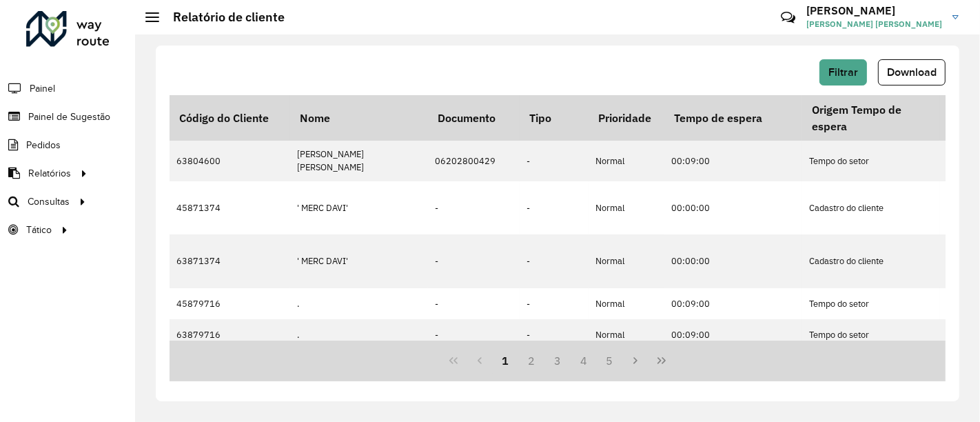 The image size is (980, 422). Describe the element at coordinates (843, 72) in the screenshot. I see `span: Filtrar` at that location.